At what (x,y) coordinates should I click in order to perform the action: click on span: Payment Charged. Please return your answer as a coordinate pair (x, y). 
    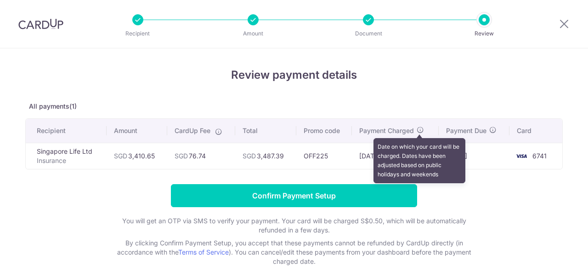
    Looking at the image, I should click on (387, 131).